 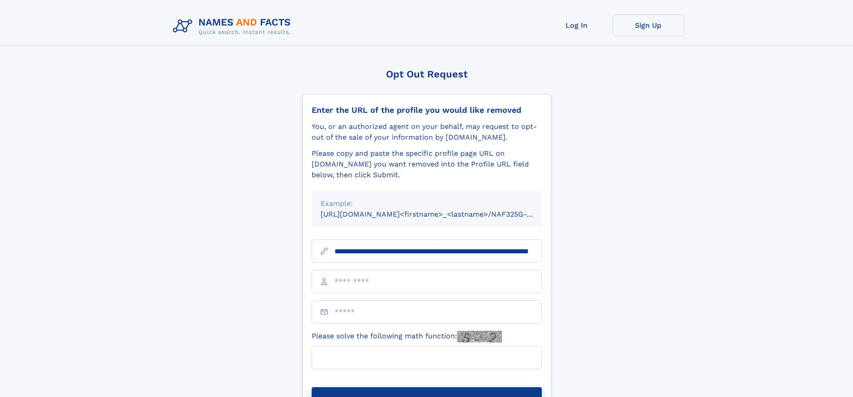 What do you see at coordinates (234, 26) in the screenshot?
I see `img: Logo Names and Facts` at bounding box center [234, 26].